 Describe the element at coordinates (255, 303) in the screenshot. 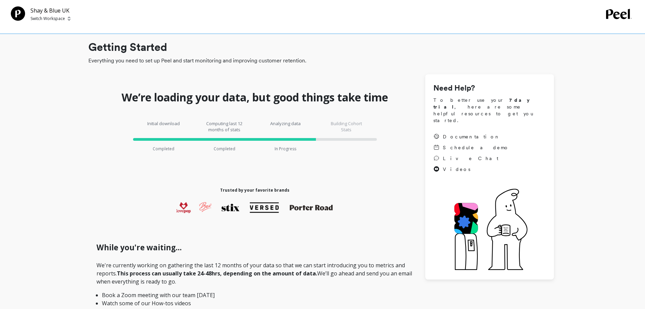

I see `li: Watch some of our How-tos videos` at that location.